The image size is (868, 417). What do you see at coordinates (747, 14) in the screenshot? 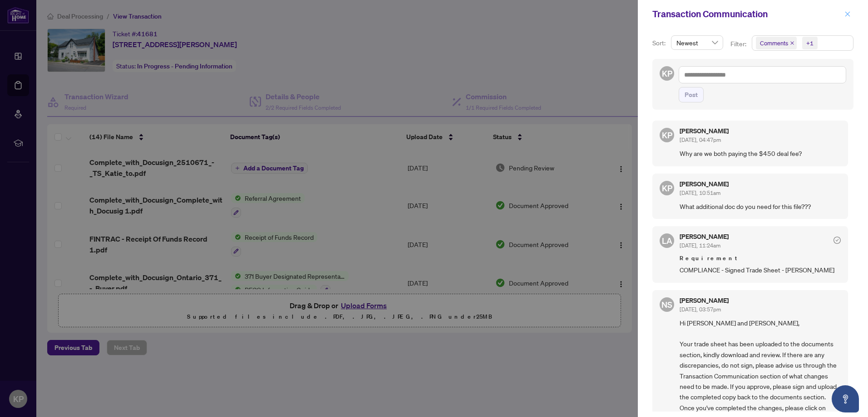
I see `div: Transaction Communication` at bounding box center [747, 14].